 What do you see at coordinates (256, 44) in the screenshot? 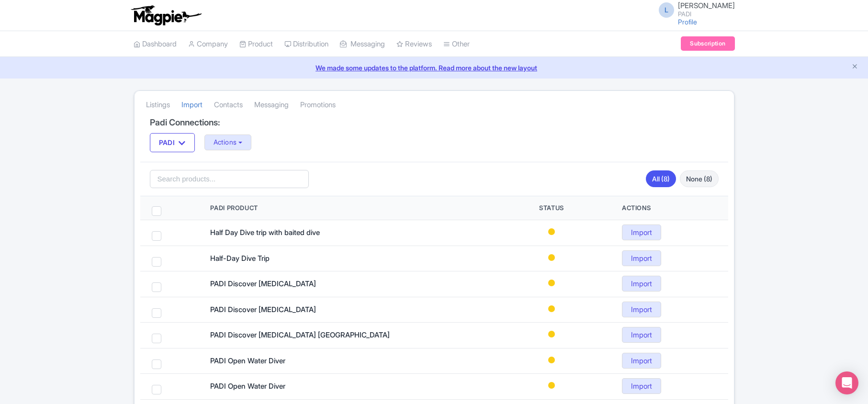
I see `a: Product` at bounding box center [256, 44].